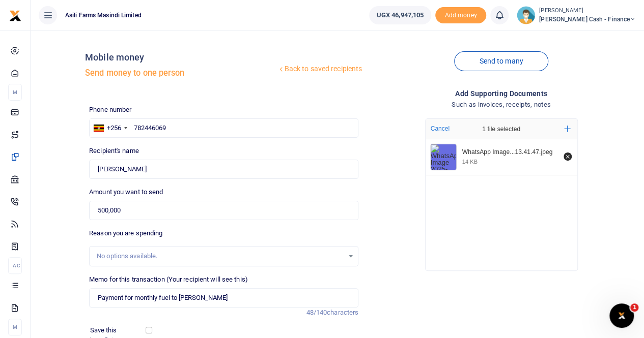 This screenshot has width=644, height=338. I want to click on div: 1 file selected, so click(502, 129).